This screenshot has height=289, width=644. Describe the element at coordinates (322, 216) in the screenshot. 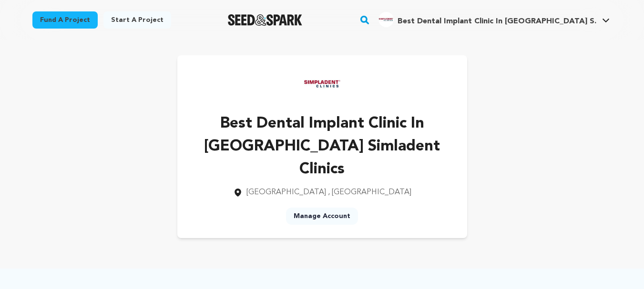

I see `a: Manage Account` at that location.